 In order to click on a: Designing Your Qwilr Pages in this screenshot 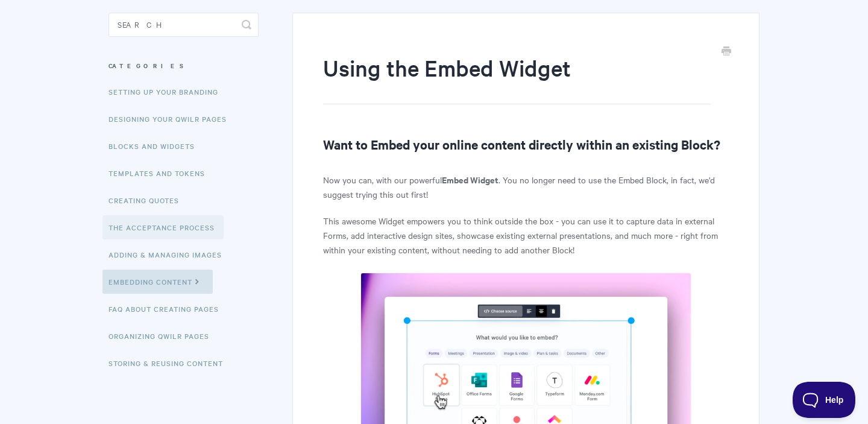, I will do `click(172, 119)`.